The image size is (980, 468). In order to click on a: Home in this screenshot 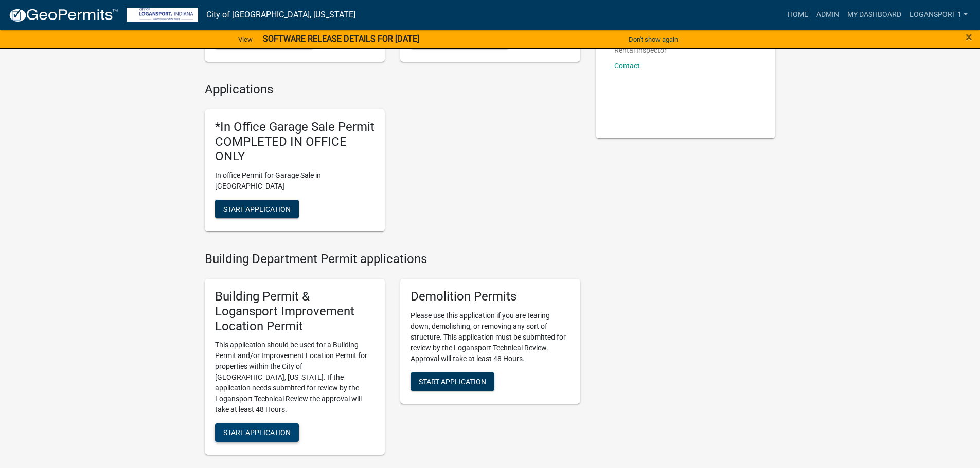, I will do `click(798, 15)`.